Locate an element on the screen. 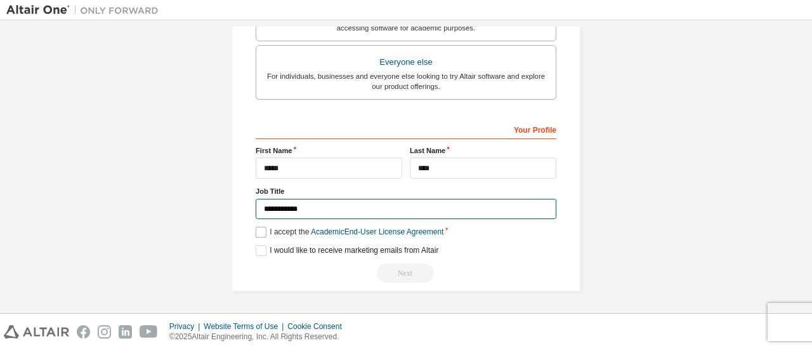  img: facebook.svg is located at coordinates (83, 331).